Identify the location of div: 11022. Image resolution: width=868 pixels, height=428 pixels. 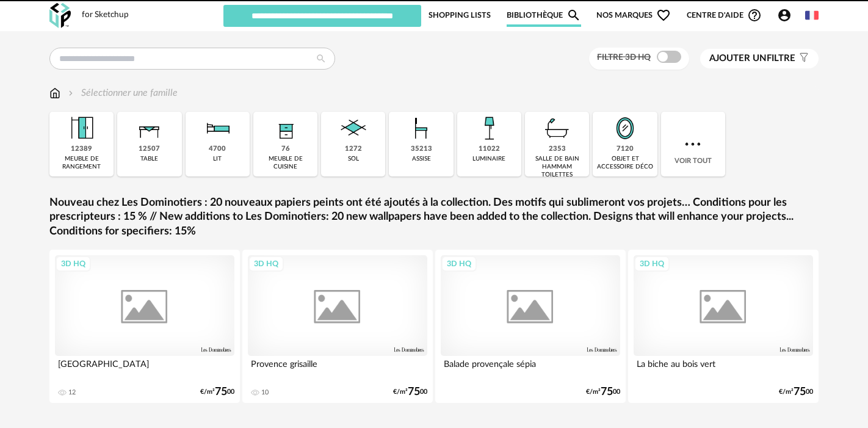
(489, 149).